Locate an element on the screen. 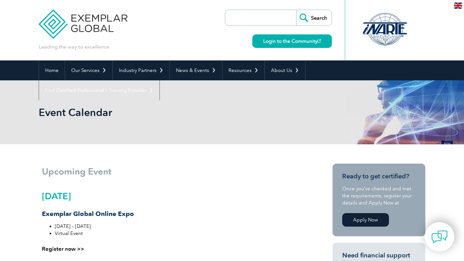 This screenshot has width=464, height=261. a: Find Certified Professional / Training Provider is located at coordinates (99, 90).